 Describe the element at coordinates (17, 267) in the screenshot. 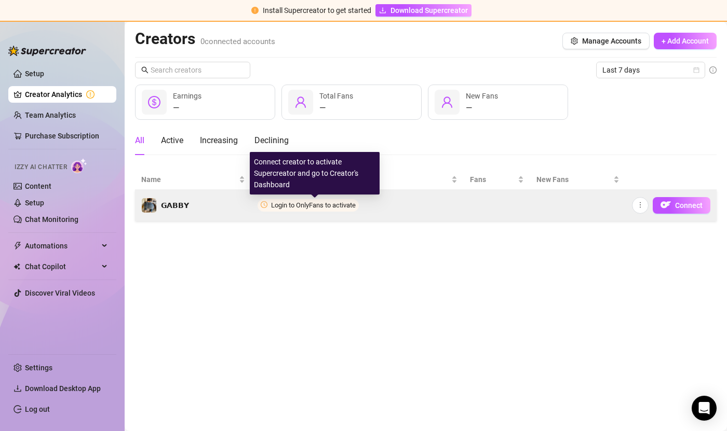

I see `img: Chat Copilot` at that location.